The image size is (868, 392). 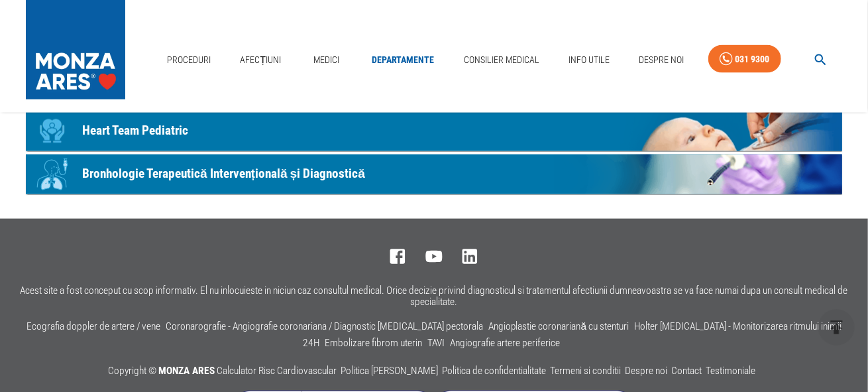 What do you see at coordinates (135, 131) in the screenshot?
I see `p: Heart Team Pediatric` at bounding box center [135, 131].